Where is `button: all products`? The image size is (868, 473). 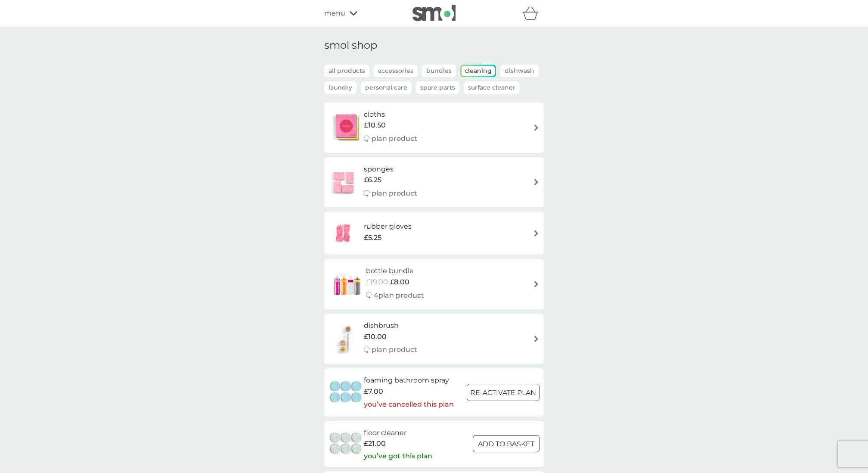
button: all products is located at coordinates (346, 71).